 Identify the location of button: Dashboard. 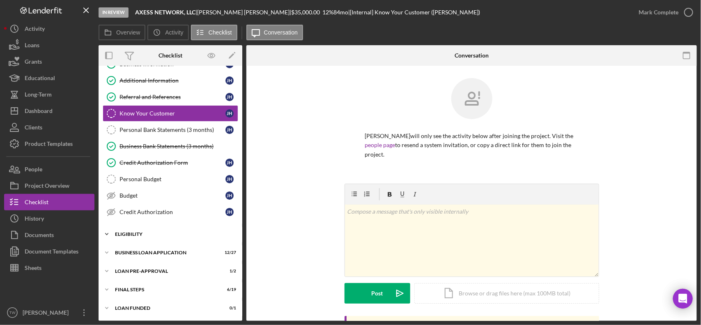
(49, 111).